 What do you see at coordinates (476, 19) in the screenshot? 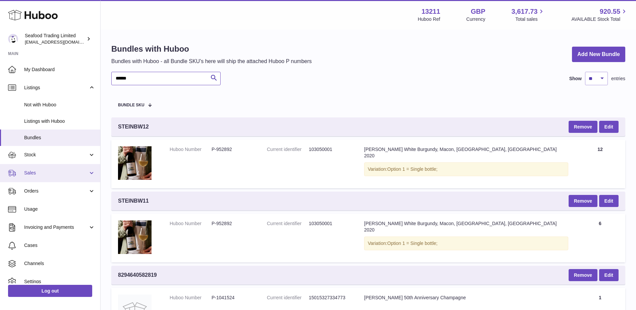
I see `div: Currency` at bounding box center [476, 19].